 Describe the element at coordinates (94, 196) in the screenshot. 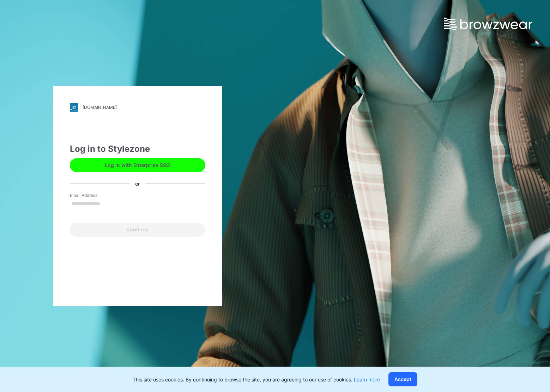

I see `label: Email Address` at that location.